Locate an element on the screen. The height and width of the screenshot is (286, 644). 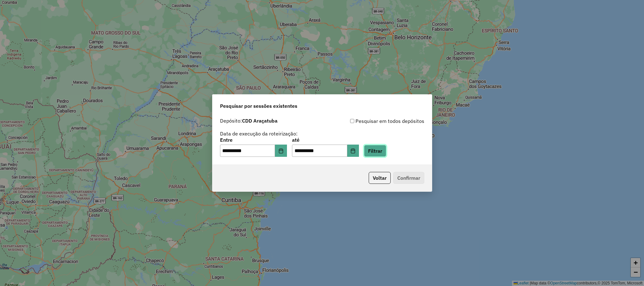
button: Filtrar is located at coordinates (375, 151).